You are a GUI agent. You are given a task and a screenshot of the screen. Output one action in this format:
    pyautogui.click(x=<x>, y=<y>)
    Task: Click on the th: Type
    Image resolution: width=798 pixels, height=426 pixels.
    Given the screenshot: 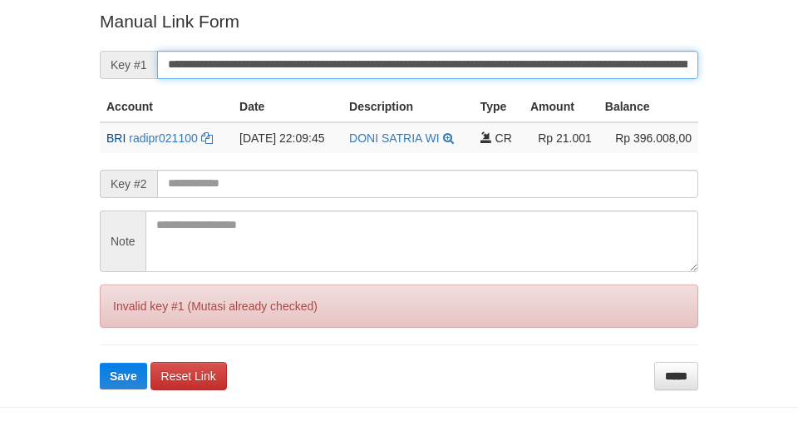 What is the action you would take?
    pyautogui.click(x=499, y=106)
    